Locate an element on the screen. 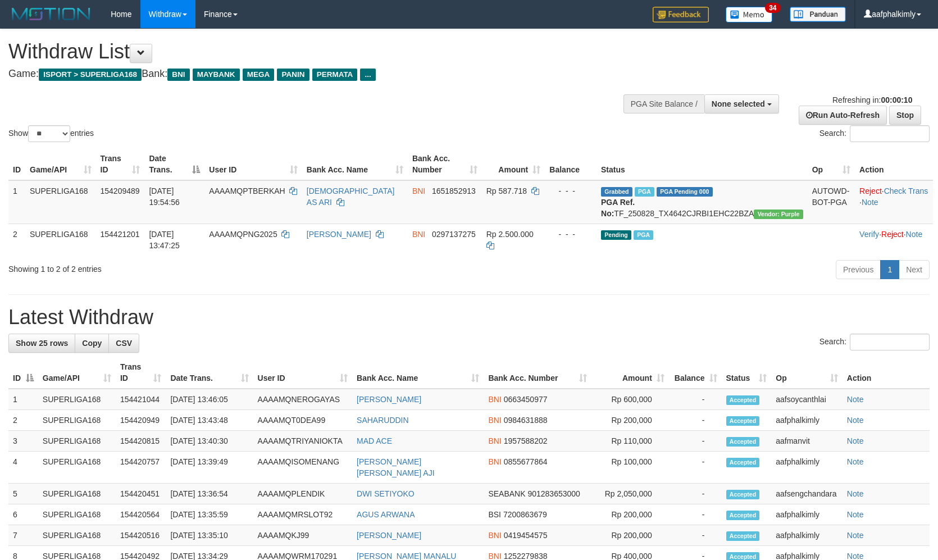  th: ID: activate to sort column descending is located at coordinates (23, 373).